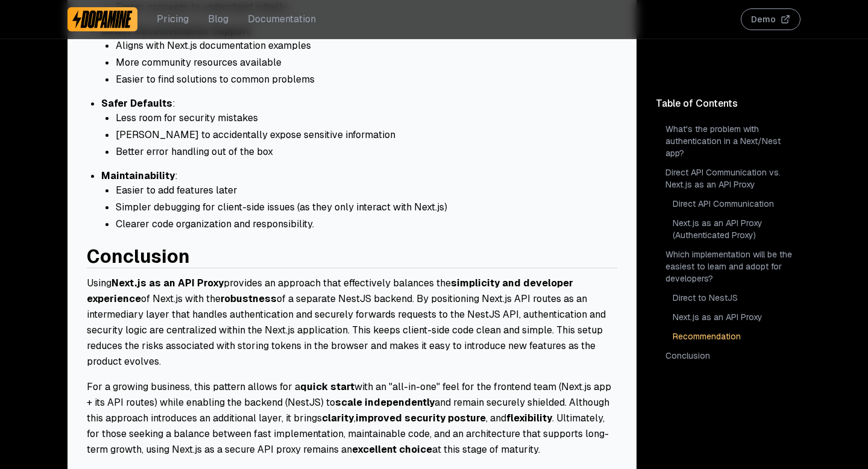 The height and width of the screenshot is (469, 868). What do you see at coordinates (366, 80) in the screenshot?
I see `li: Easier to find solutions to common problems` at bounding box center [366, 80].